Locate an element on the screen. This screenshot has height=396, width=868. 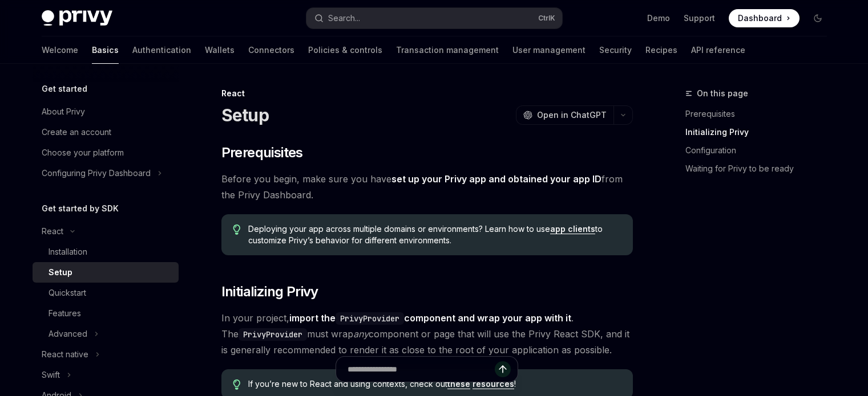
a: Choose your platform is located at coordinates (105, 153).